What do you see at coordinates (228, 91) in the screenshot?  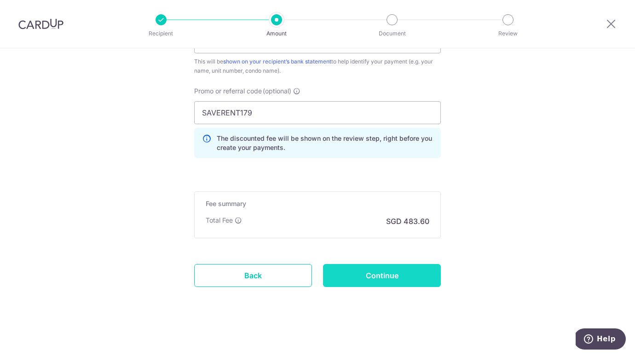 I see `span: Promo or referral code` at bounding box center [228, 91].